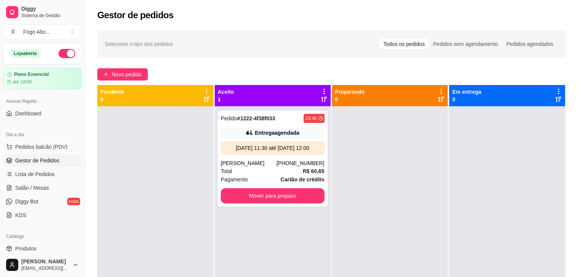 This screenshot has height=277, width=578. Describe the element at coordinates (13, 32) in the screenshot. I see `span: F` at that location.